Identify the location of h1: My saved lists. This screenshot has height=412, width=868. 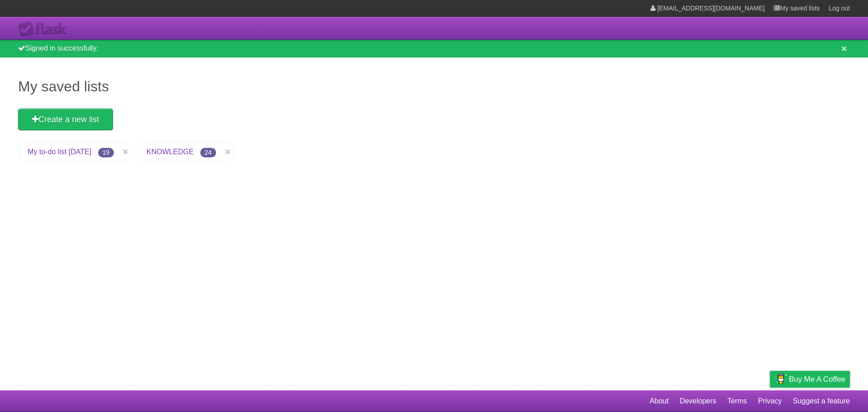
(434, 86).